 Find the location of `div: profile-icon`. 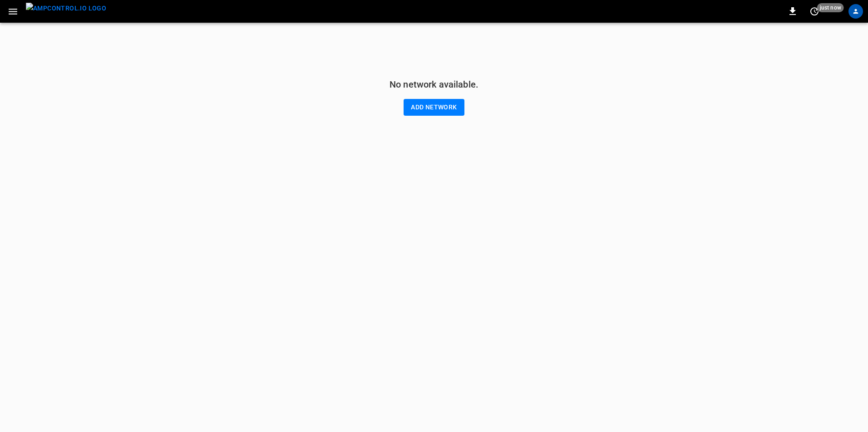

div: profile-icon is located at coordinates (856, 11).